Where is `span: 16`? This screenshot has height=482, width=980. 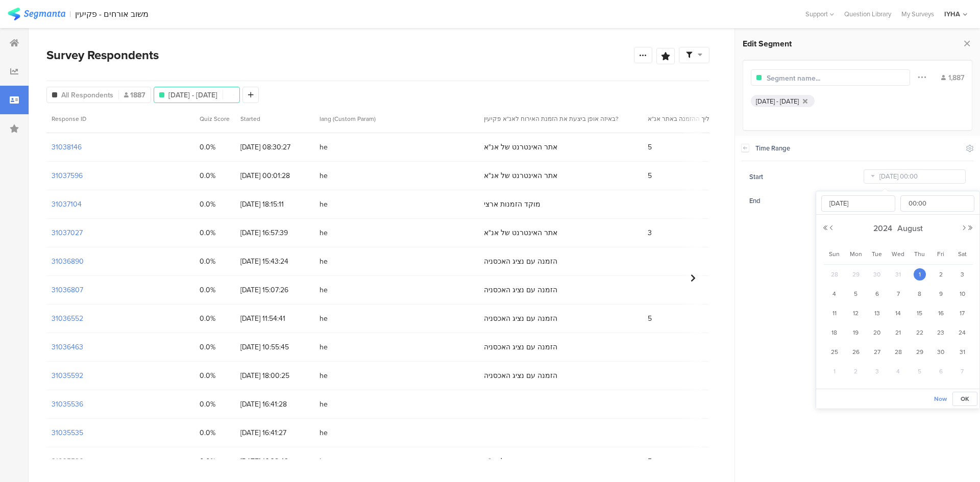 span: 16 is located at coordinates (941, 313).